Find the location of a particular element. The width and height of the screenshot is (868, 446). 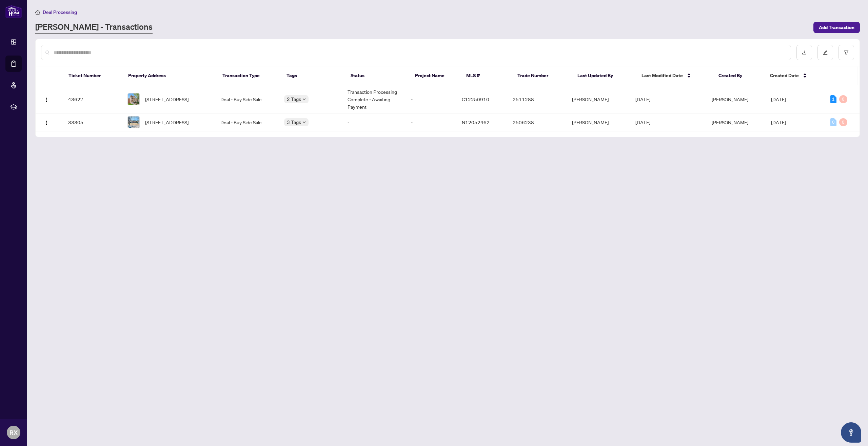

th: Created Date is located at coordinates (795, 76).